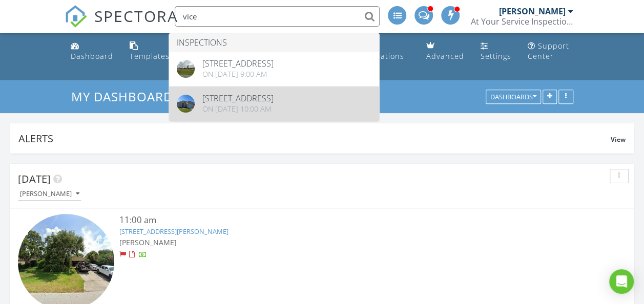 The height and width of the screenshot is (304, 644). What do you see at coordinates (274, 43) in the screenshot?
I see `li: Inspections` at bounding box center [274, 43].